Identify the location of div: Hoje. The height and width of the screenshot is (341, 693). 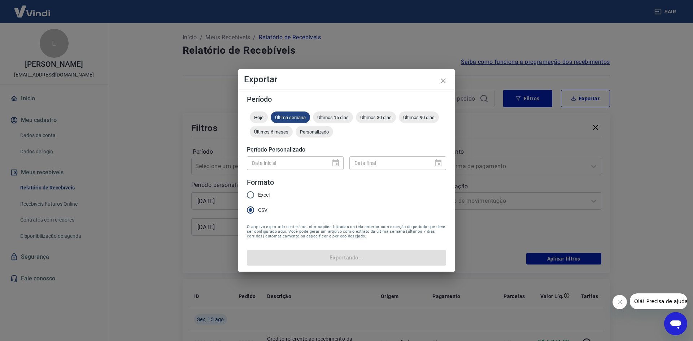
(259, 117).